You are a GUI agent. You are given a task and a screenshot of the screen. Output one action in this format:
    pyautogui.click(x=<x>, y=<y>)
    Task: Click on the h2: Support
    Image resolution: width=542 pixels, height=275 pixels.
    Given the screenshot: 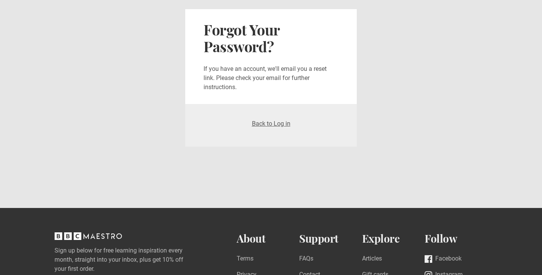 What is the action you would take?
    pyautogui.click(x=330, y=239)
    